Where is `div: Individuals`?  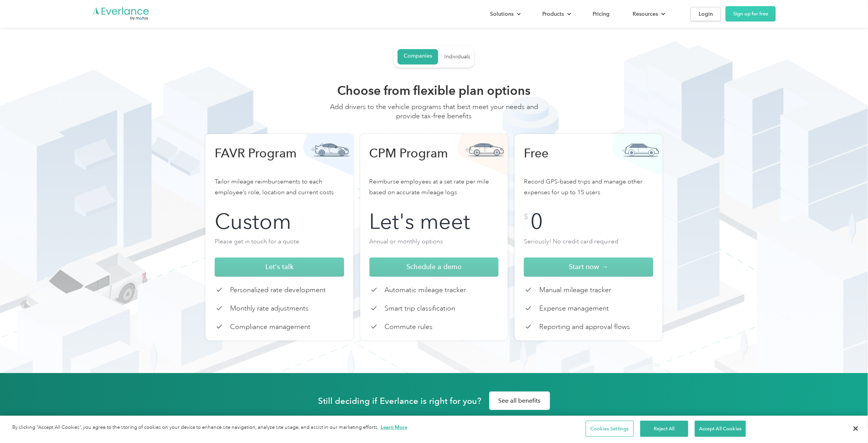
div: Individuals is located at coordinates (457, 57).